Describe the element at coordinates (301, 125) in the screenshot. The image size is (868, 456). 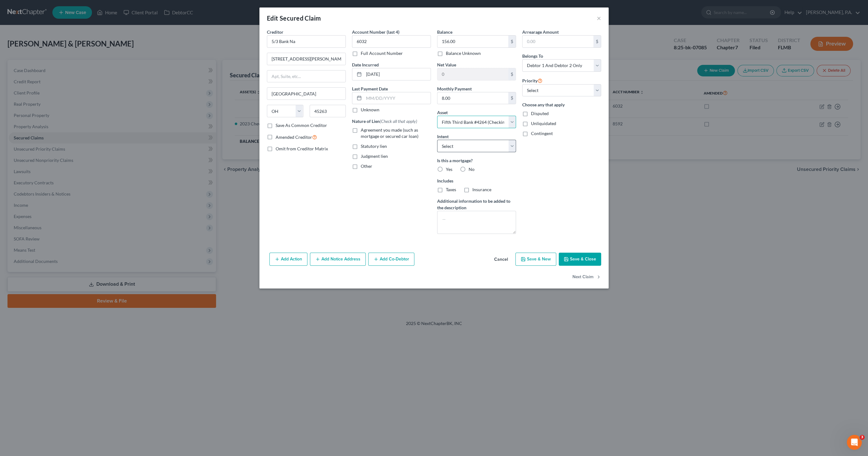
I see `label: Save As Common Creditor` at that location.